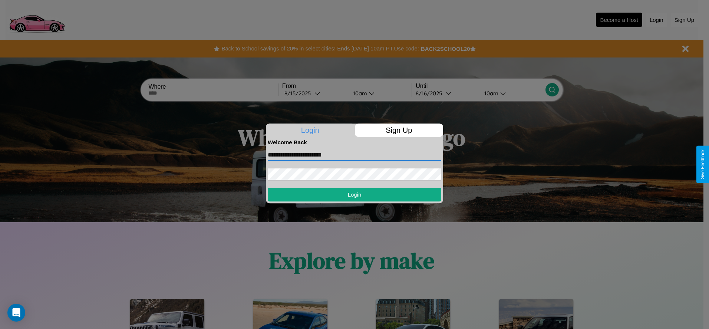 The height and width of the screenshot is (329, 709). I want to click on h4: Welcome Back, so click(354, 142).